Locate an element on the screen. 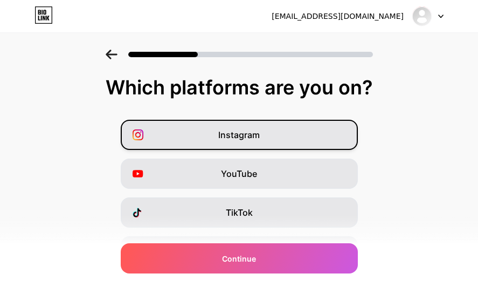 This screenshot has height=301, width=478. span: Continue is located at coordinates (239, 258).